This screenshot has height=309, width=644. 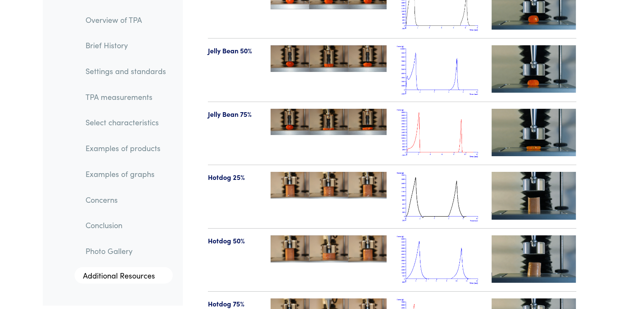 I want to click on img: hotdog-videotn-25.jpg, so click(x=534, y=196).